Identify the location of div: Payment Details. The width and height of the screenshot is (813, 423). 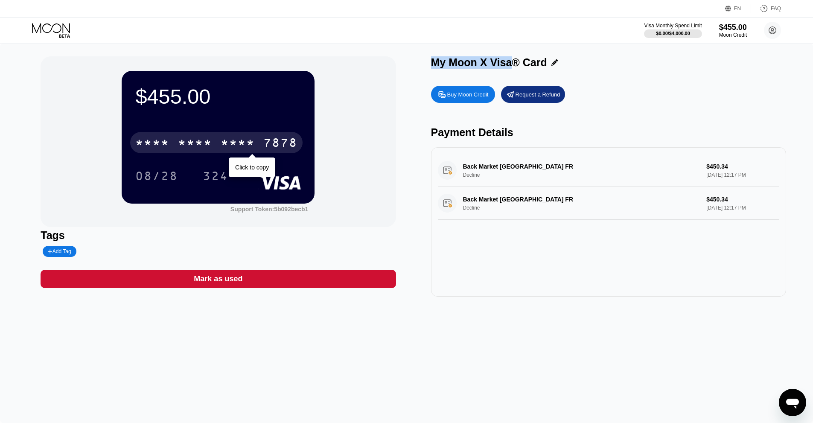
(608, 132).